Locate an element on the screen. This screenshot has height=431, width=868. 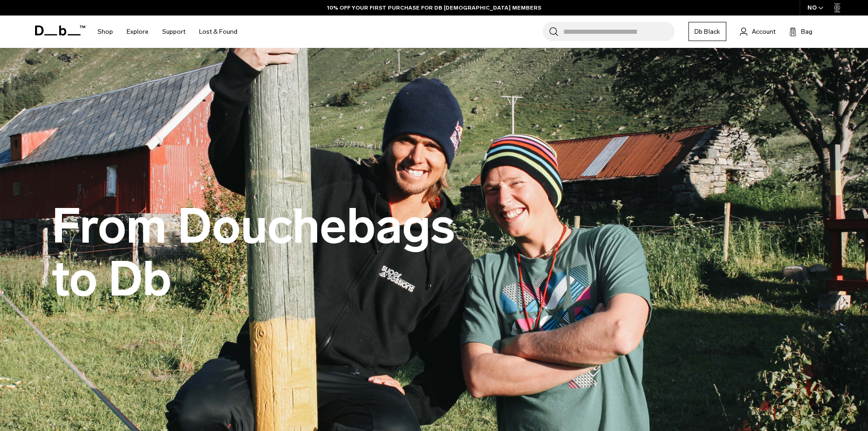
span: Account is located at coordinates (763, 31).